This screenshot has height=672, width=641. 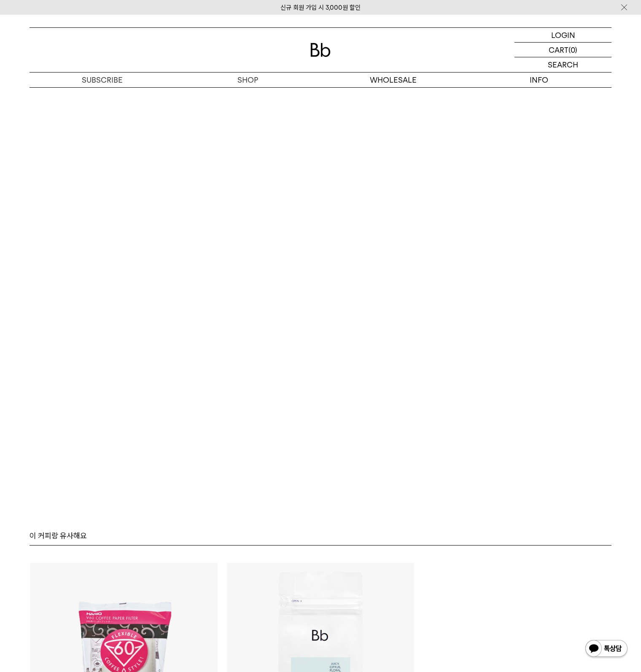 I want to click on p: (0), so click(x=573, y=50).